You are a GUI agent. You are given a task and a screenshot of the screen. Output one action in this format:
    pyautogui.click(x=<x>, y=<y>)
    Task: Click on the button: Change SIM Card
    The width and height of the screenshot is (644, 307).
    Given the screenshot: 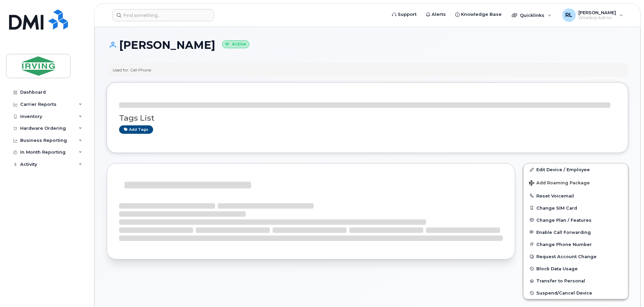 What is the action you would take?
    pyautogui.click(x=576, y=208)
    